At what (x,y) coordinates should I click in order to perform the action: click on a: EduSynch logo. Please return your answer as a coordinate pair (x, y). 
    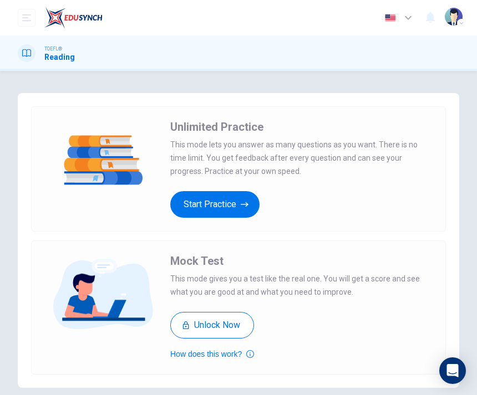
    Looking at the image, I should click on (73, 18).